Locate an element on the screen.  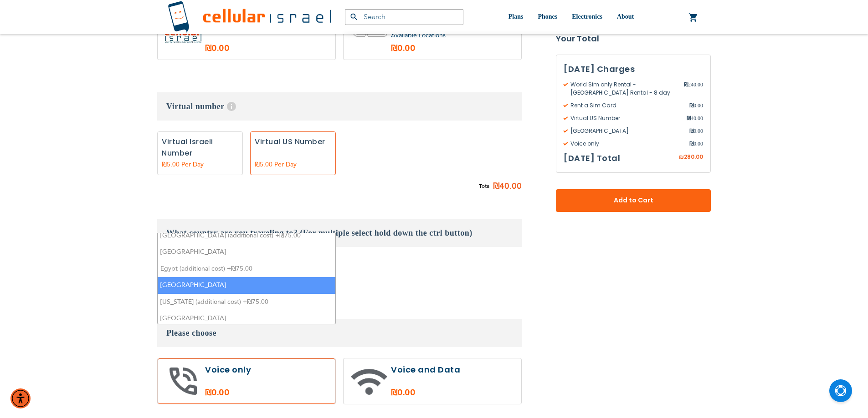
input: Search is located at coordinates (404, 17).